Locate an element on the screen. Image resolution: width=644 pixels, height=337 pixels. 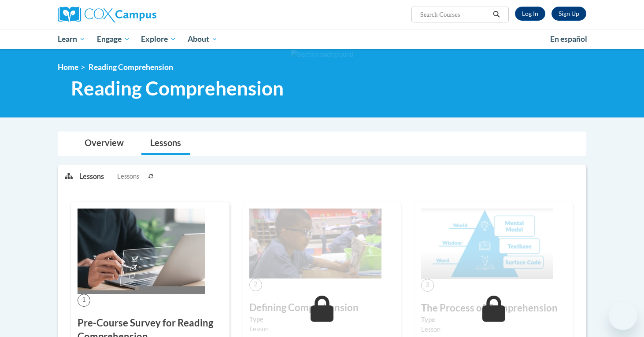
a: Overview is located at coordinates (104, 144).